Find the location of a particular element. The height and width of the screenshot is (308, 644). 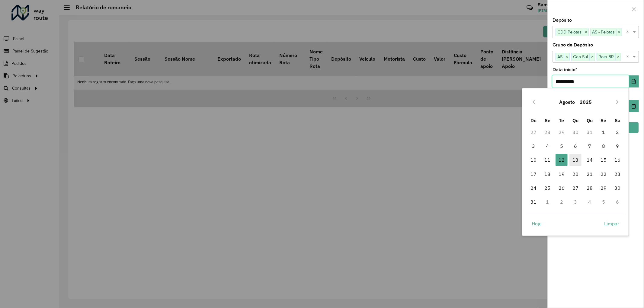

button: Limpar is located at coordinates (612, 223).